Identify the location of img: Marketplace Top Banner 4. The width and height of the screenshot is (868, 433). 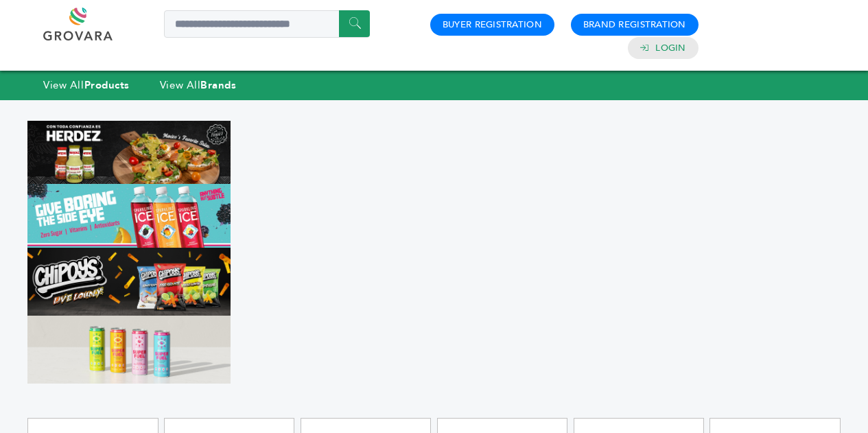
(129, 350).